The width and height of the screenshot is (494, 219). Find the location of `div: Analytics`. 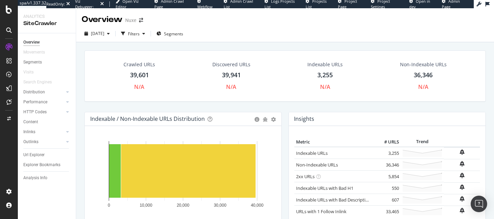

div: Analytics is located at coordinates (47, 16).